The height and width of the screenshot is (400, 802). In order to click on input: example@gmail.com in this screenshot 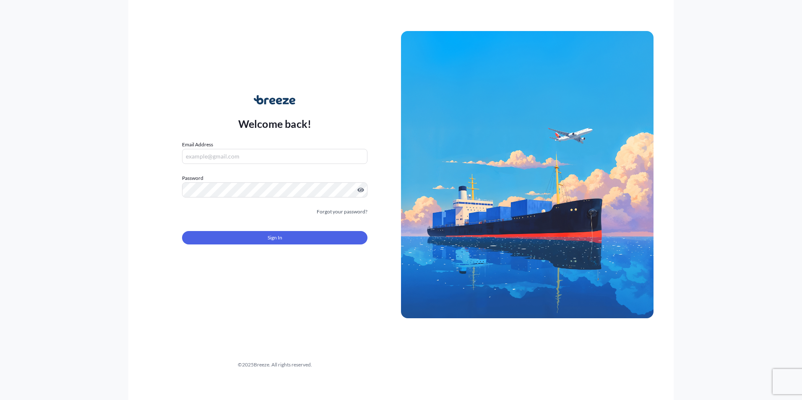, I will do `click(275, 157)`.